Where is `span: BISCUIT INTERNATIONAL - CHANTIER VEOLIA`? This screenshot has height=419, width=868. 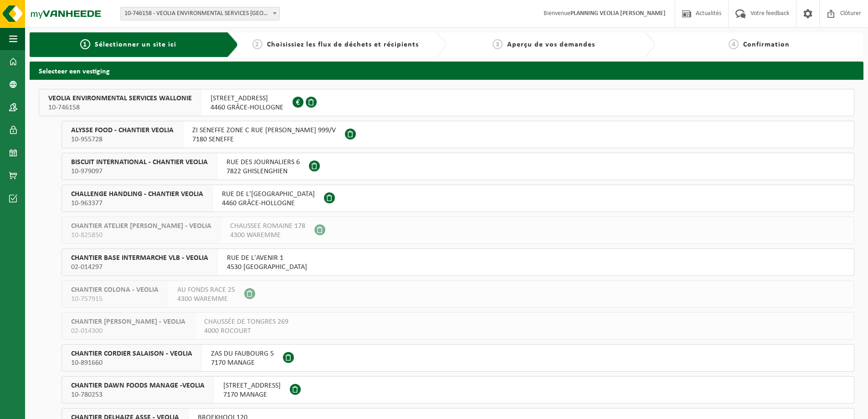
span: BISCUIT INTERNATIONAL - CHANTIER VEOLIA is located at coordinates (140, 162).